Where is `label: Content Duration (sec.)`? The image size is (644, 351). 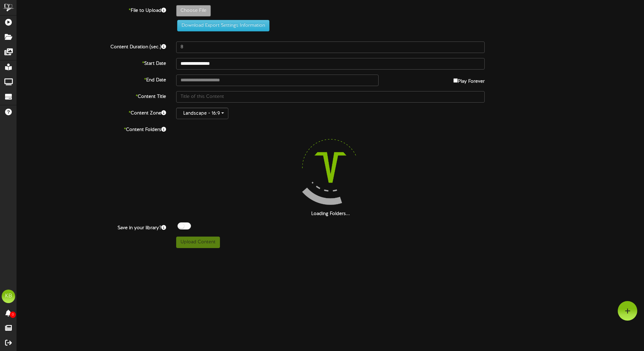
label: Content Duration (sec.) is located at coordinates (92, 46).